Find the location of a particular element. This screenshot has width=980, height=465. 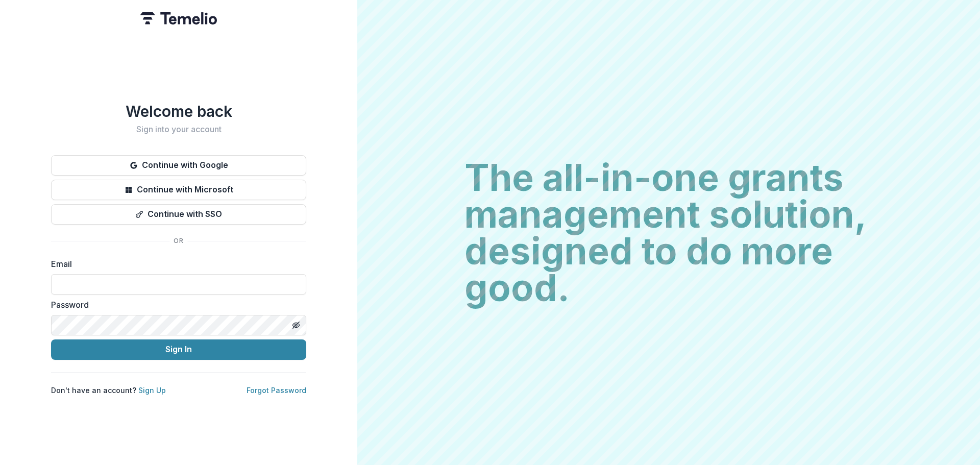

button: Toggle password visibility is located at coordinates (296, 325).